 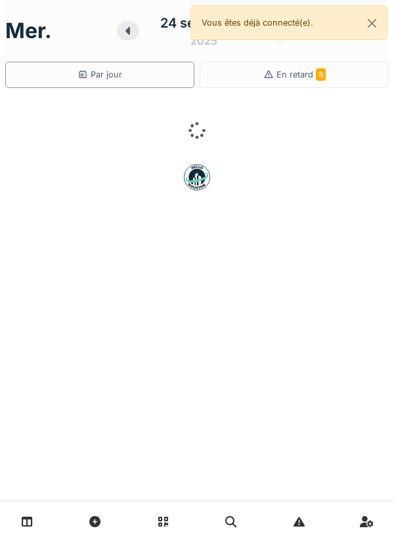 What do you see at coordinates (301, 74) in the screenshot?
I see `span: En retard` at bounding box center [301, 74].